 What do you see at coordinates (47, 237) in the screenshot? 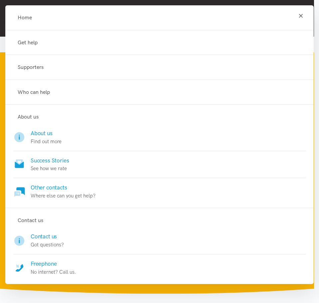
I see `h4: Contact us` at bounding box center [47, 237].